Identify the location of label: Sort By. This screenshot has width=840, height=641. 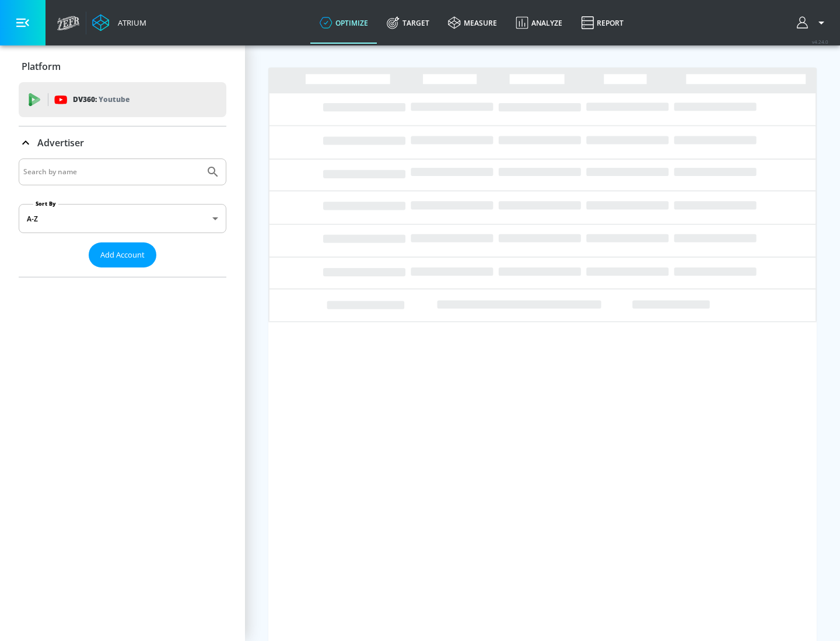
(46, 204).